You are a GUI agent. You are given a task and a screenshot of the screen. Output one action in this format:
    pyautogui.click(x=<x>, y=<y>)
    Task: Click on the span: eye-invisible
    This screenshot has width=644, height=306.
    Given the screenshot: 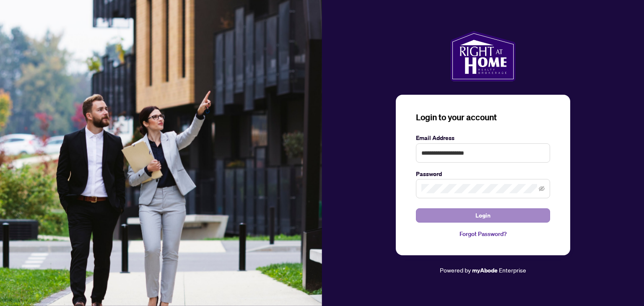 What is the action you would take?
    pyautogui.click(x=542, y=188)
    